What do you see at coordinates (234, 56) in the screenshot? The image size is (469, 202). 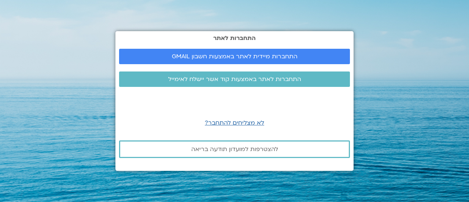 I see `span: התחברות מיידית לאתר באמצעות חשבון GMAIL` at bounding box center [234, 56].